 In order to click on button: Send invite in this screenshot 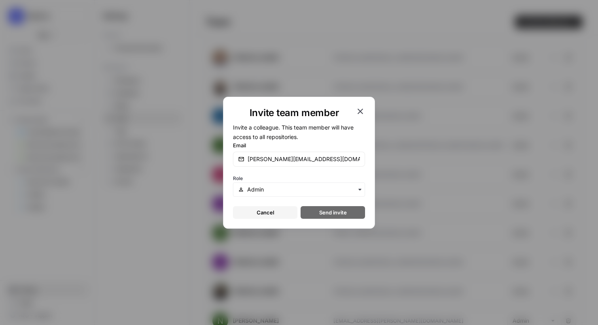, I will do `click(332, 213)`.